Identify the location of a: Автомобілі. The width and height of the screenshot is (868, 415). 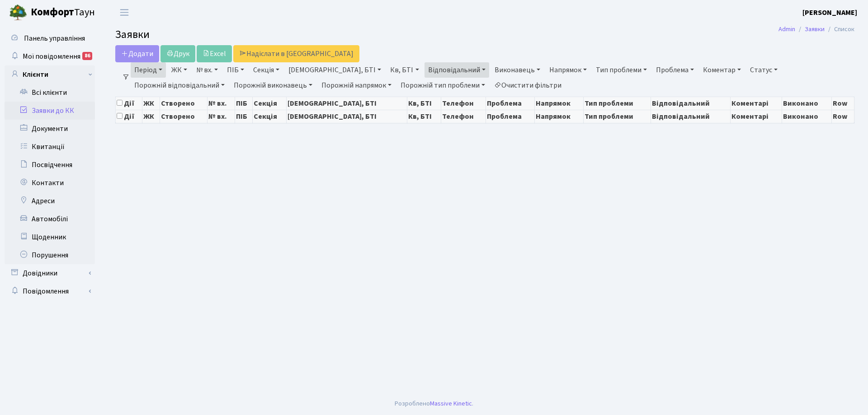
(50, 219).